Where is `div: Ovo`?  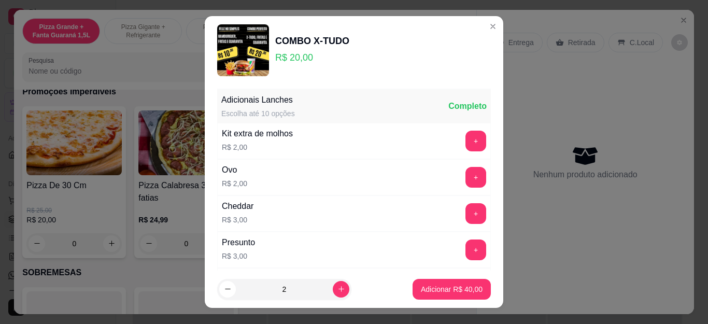 div: Ovo is located at coordinates (234, 170).